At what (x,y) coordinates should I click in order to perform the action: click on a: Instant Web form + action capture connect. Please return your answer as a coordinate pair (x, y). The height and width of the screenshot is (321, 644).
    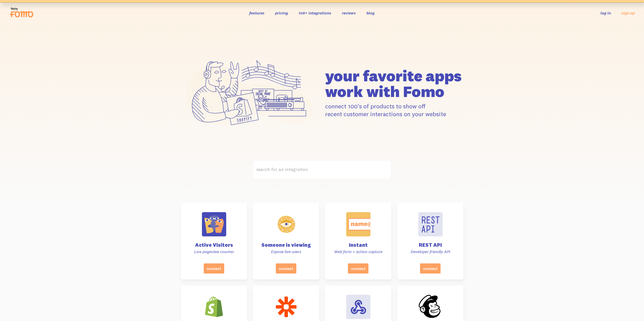
    Looking at the image, I should click on (358, 241).